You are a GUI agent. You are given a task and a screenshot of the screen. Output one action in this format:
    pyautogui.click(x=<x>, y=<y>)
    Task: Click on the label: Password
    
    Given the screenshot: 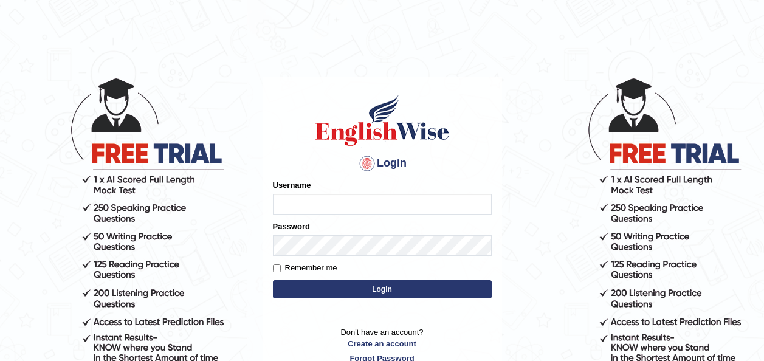 What is the action you would take?
    pyautogui.click(x=291, y=226)
    